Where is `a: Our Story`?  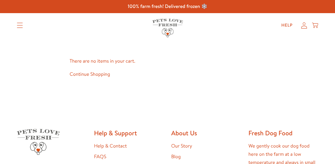 a: Our Story is located at coordinates (182, 146).